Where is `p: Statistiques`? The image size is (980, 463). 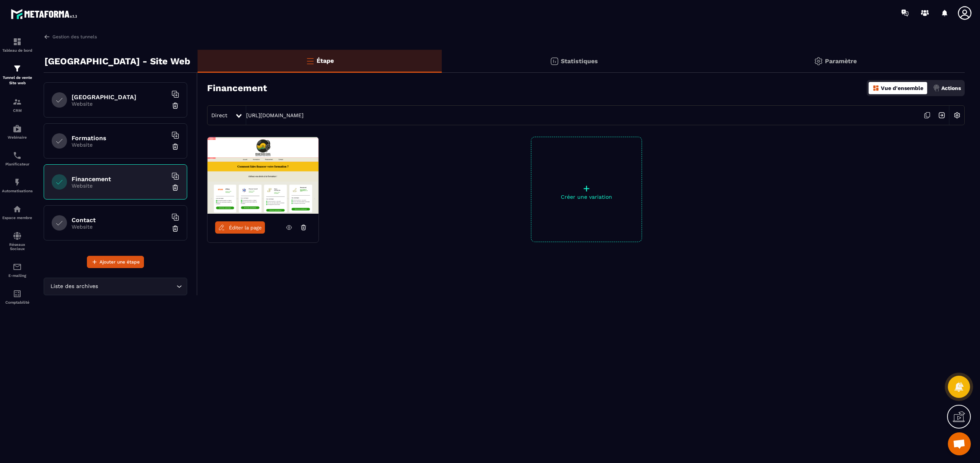
p: Statistiques is located at coordinates (580, 61).